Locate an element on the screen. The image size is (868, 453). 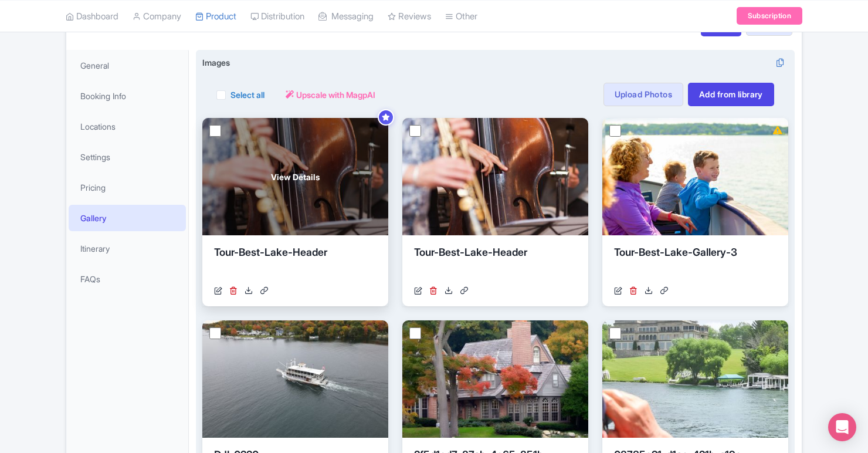
a: Booking Info is located at coordinates (127, 96).